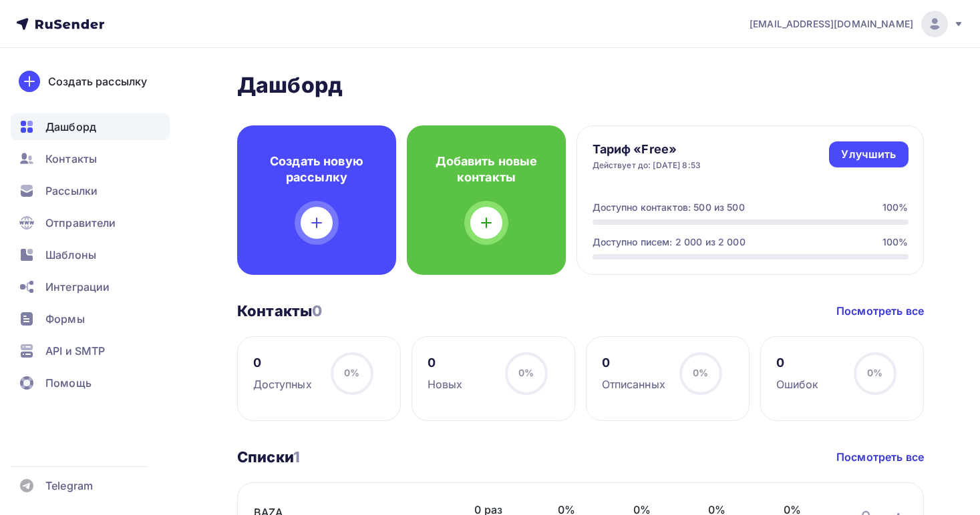 This screenshot has width=980, height=515. What do you see at coordinates (868, 154) in the screenshot?
I see `a: Улучшить` at bounding box center [868, 154].